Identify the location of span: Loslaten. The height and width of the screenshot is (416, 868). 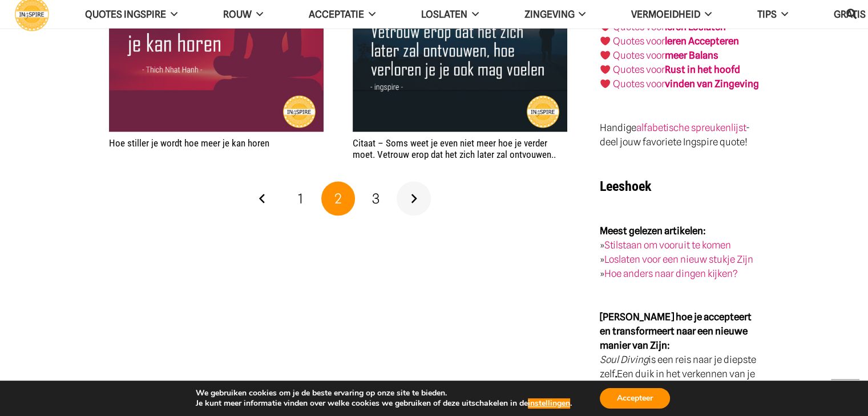
(444, 14).